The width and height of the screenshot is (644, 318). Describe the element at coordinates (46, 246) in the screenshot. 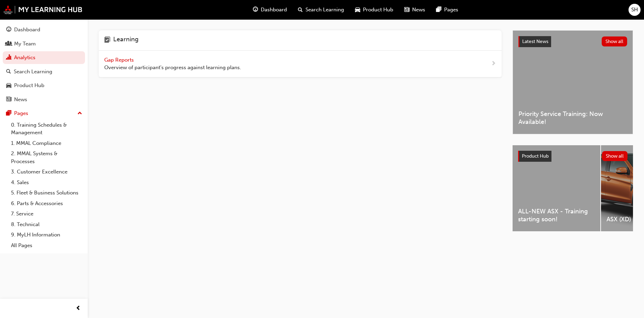

I see `a: All Pages` at that location.